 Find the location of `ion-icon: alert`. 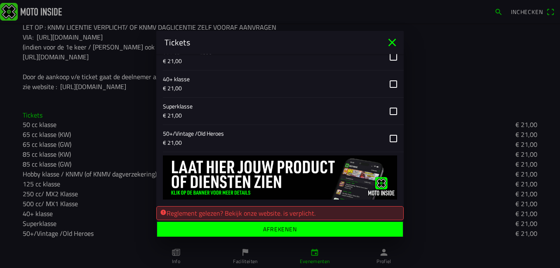

ion-icon: alert is located at coordinates (163, 213).